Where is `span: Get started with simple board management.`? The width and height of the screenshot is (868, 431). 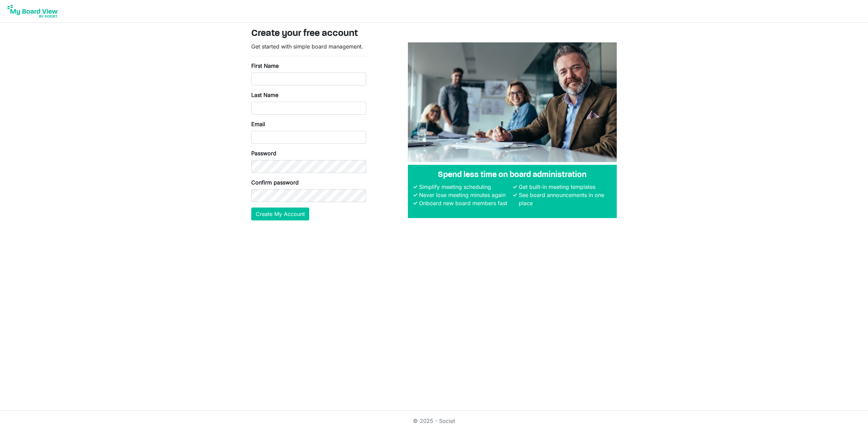
span: Get started with simple board management. is located at coordinates (307, 47).